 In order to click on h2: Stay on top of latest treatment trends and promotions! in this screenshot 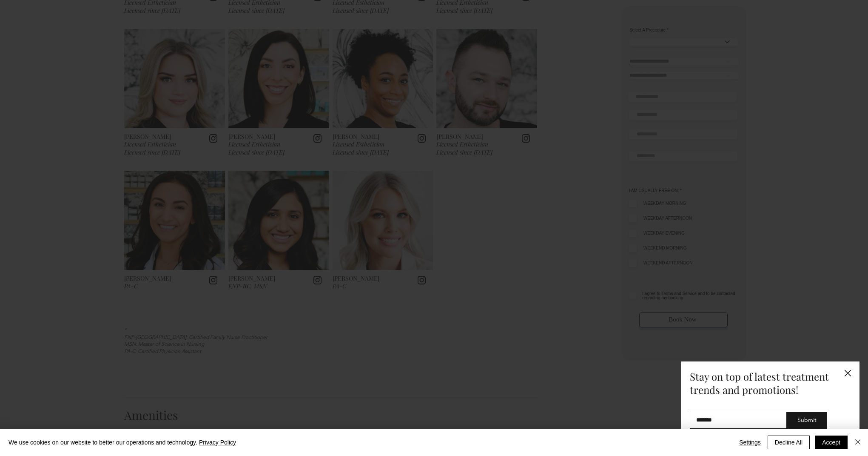, I will do `click(762, 383)`.